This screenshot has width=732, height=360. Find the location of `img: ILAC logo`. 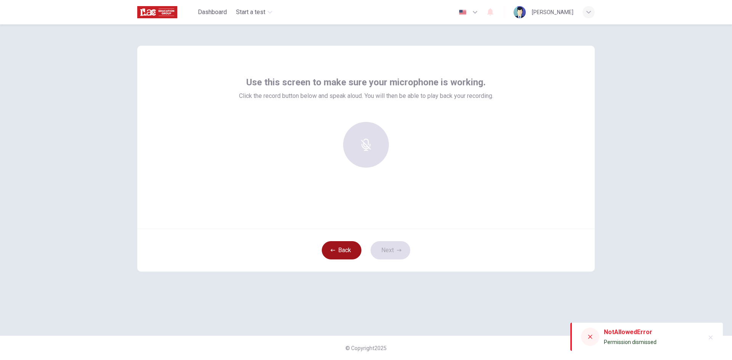

img: ILAC logo is located at coordinates (157, 12).